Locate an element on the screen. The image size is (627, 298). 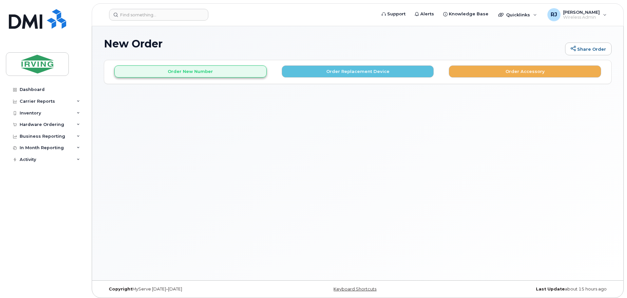
button: Order Replacement Device is located at coordinates (358, 71).